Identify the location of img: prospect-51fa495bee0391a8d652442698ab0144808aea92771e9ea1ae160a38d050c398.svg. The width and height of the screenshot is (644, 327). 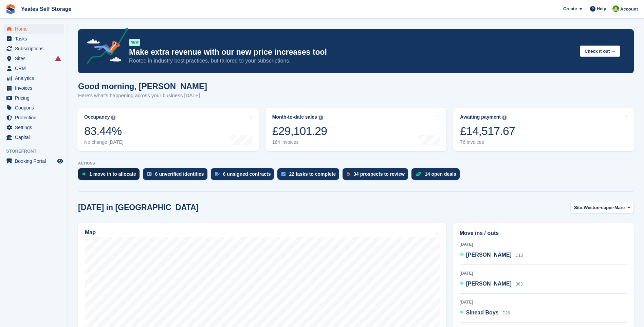
(348, 174).